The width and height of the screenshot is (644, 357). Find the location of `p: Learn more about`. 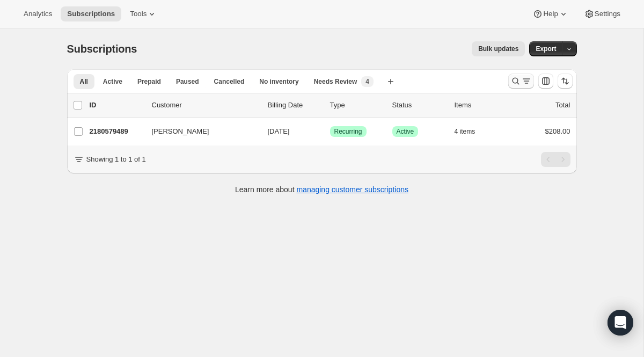

p: Learn more about is located at coordinates (321, 189).